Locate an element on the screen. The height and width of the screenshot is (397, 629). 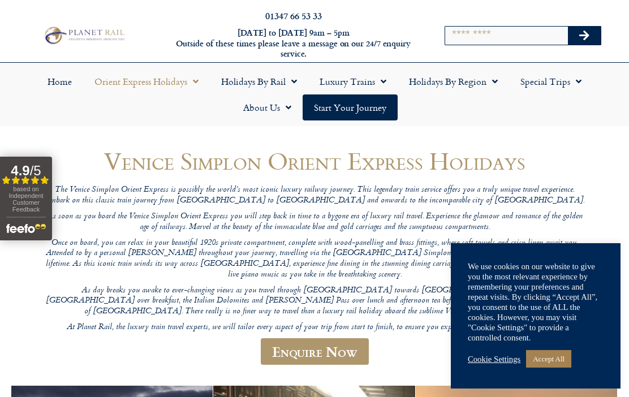
a: Holidays by Region is located at coordinates (453, 81).